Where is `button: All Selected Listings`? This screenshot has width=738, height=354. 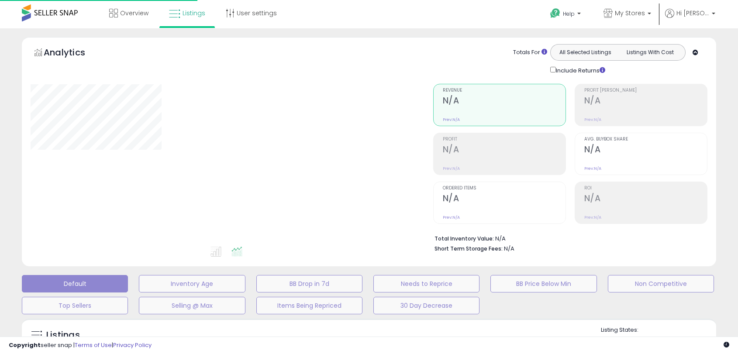 button: All Selected Listings is located at coordinates (585, 52).